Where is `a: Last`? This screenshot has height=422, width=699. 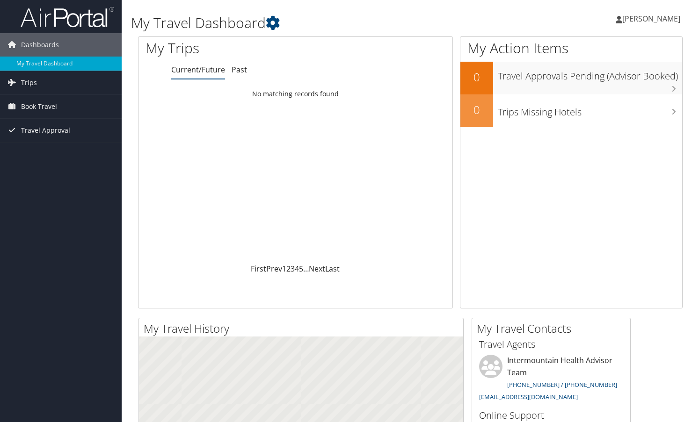
a: Last is located at coordinates (332, 269).